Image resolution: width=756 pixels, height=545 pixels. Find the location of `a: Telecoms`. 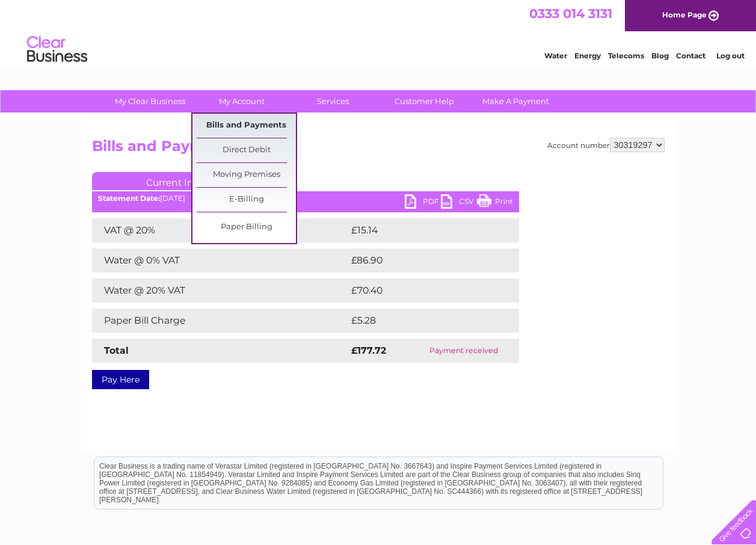

a: Telecoms is located at coordinates (626, 55).